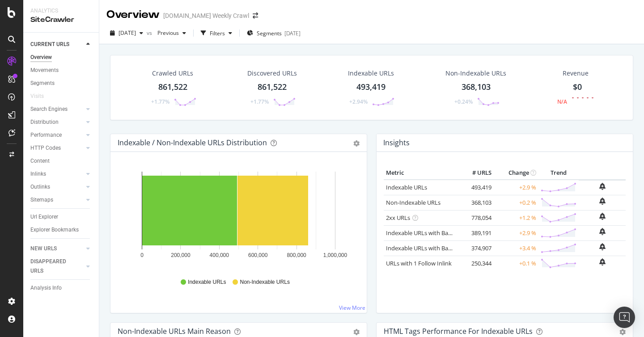 Image resolution: width=644 pixels, height=337 pixels. Describe the element at coordinates (61, 58) in the screenshot. I see `a: Overview` at that location.